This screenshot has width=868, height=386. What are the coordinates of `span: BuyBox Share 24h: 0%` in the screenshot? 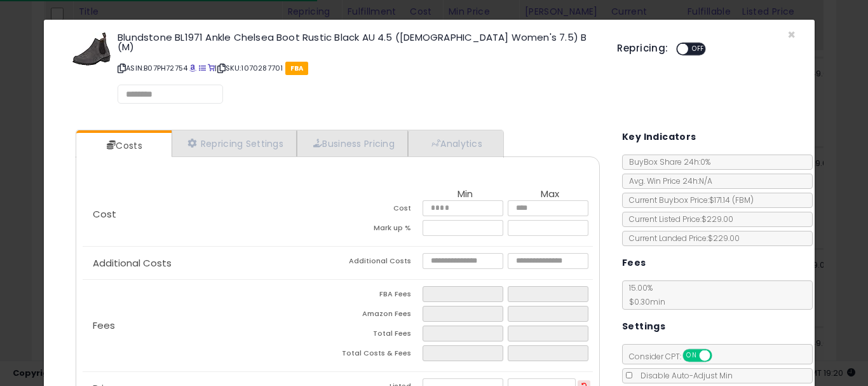 It's located at (667, 162).